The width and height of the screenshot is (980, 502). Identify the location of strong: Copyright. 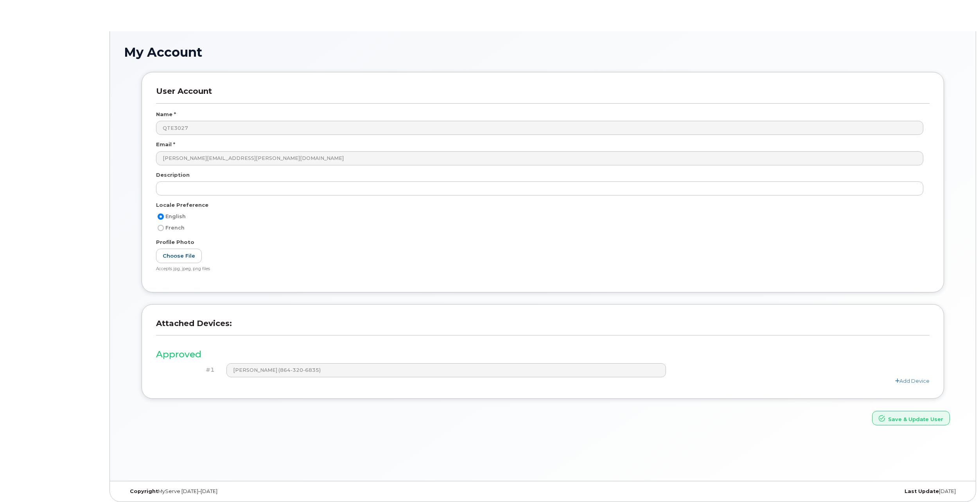
(144, 491).